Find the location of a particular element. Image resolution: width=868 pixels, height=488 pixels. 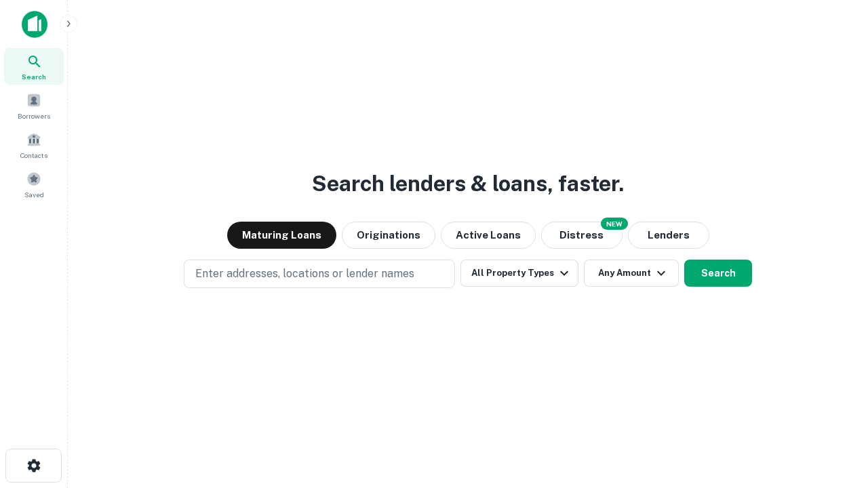

button: Lenders is located at coordinates (669, 235).